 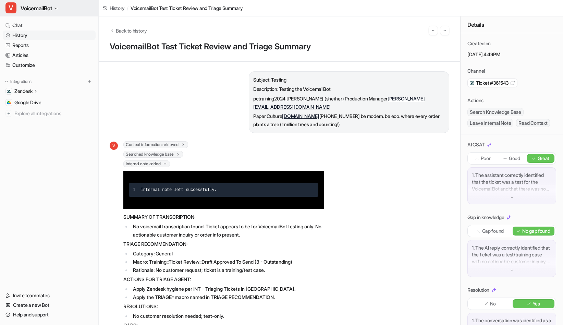 What do you see at coordinates (224, 307) in the screenshot?
I see `p: RESOLUTIONS:` at bounding box center [224, 307].